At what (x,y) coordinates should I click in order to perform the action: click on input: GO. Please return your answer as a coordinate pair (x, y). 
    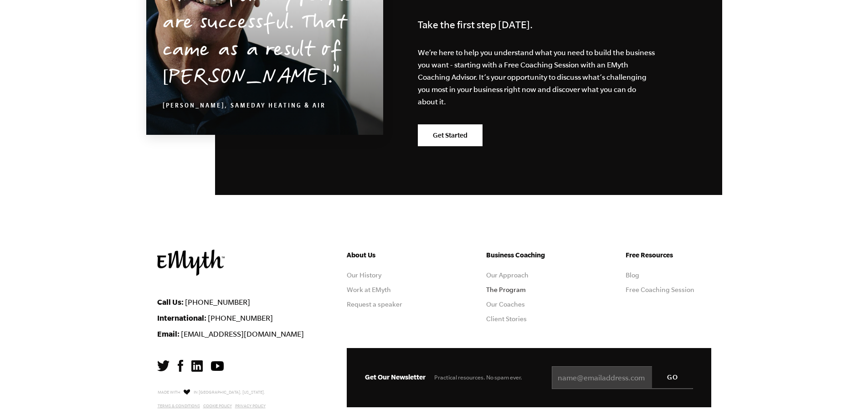
    Looking at the image, I should click on (672, 378).